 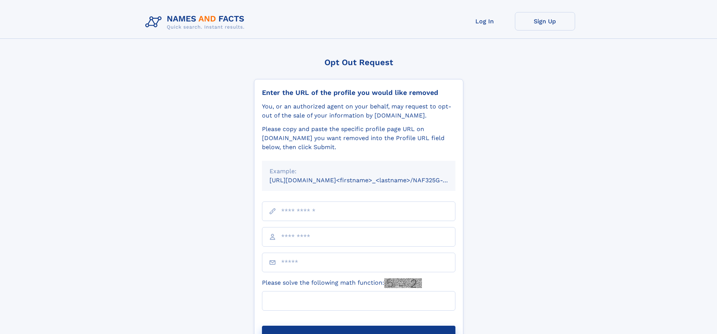 What do you see at coordinates (485, 21) in the screenshot?
I see `a: Log In` at bounding box center [485, 21].